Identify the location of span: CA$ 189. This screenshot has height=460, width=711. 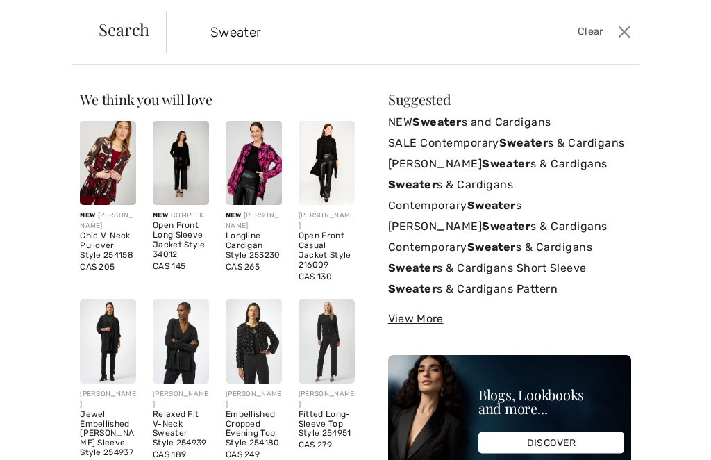
(170, 454).